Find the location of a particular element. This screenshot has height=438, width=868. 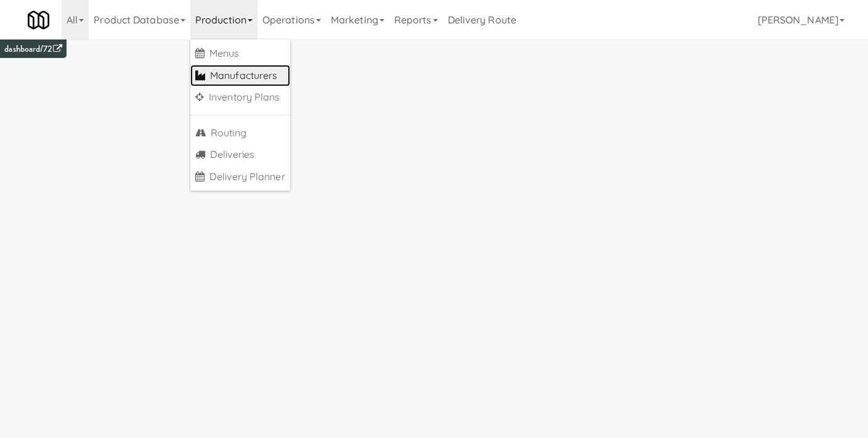

a: Manufacturers is located at coordinates (240, 76).